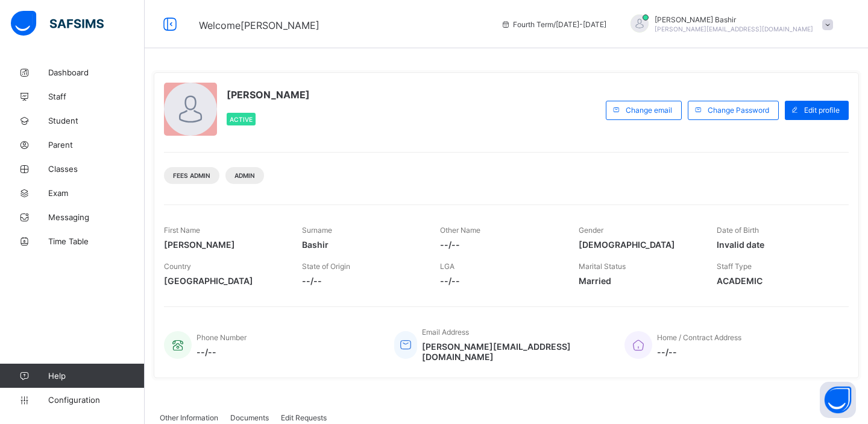  I want to click on span: Bashir, so click(361, 244).